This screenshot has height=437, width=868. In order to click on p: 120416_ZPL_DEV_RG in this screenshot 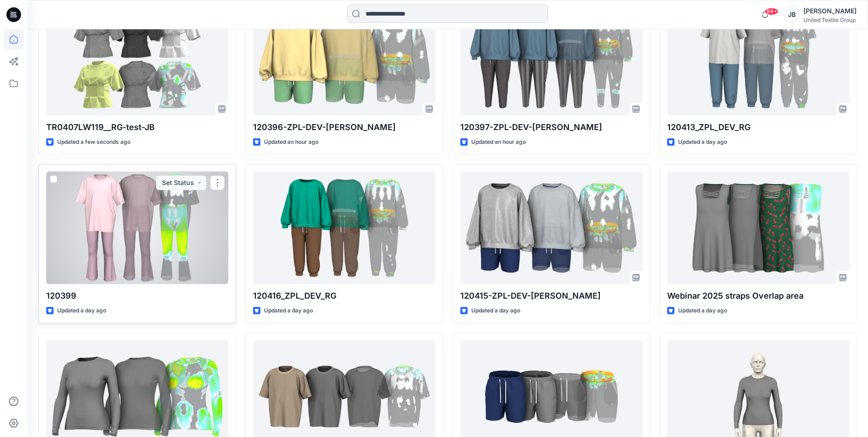, I will do `click(344, 296)`.